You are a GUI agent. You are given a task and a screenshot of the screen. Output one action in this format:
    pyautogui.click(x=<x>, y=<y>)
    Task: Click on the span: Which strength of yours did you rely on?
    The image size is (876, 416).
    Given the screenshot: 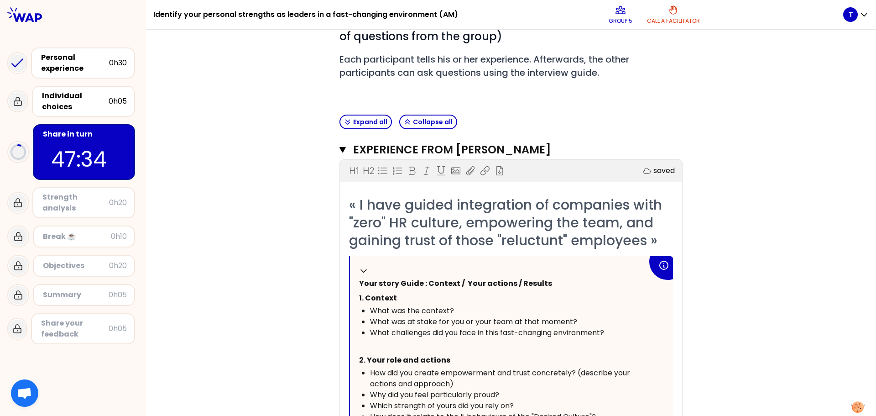 What is the action you would take?
    pyautogui.click(x=442, y=405)
    